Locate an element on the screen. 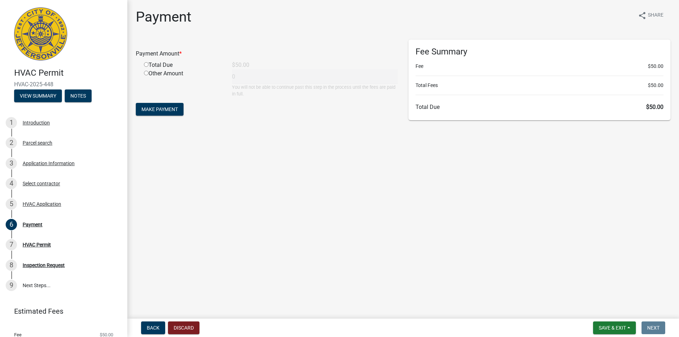  span: Next is located at coordinates (653, 328).